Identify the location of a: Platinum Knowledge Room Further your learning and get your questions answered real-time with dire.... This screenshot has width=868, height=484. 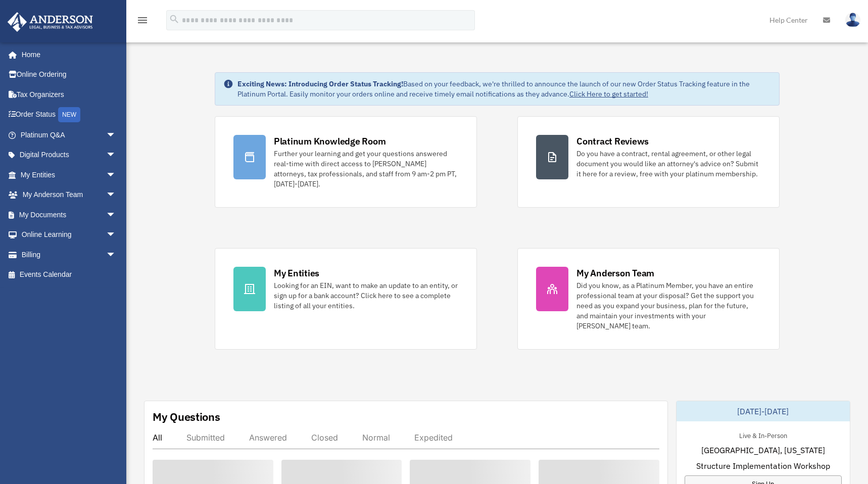
(346, 162).